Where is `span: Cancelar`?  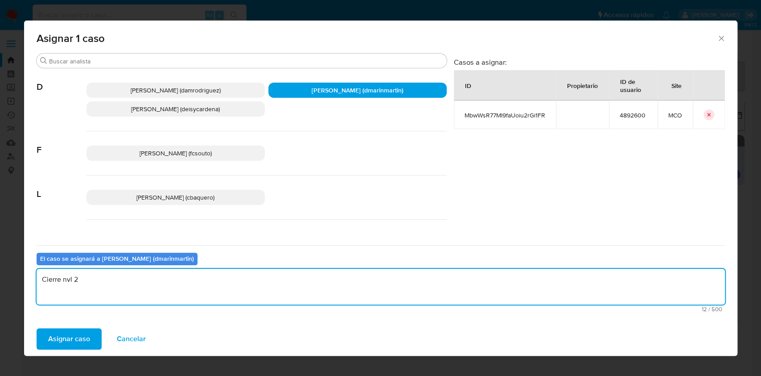 span: Cancelar is located at coordinates (131, 339).